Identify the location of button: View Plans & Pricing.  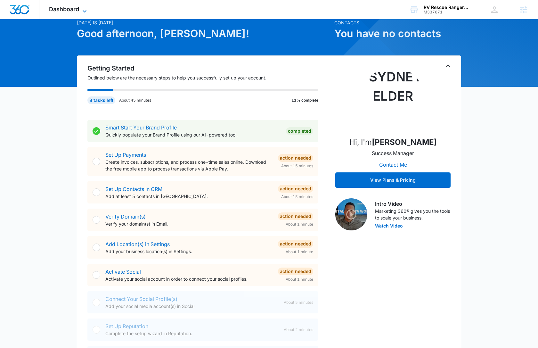
(393, 180).